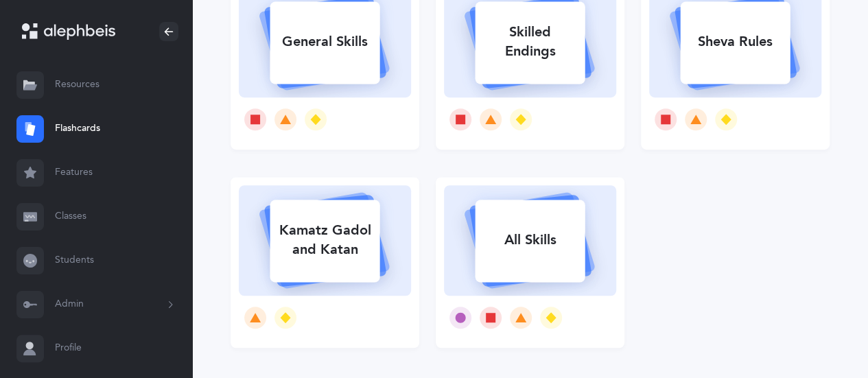 This screenshot has height=378, width=868. What do you see at coordinates (735, 42) in the screenshot?
I see `div: Sheva Rules` at bounding box center [735, 42].